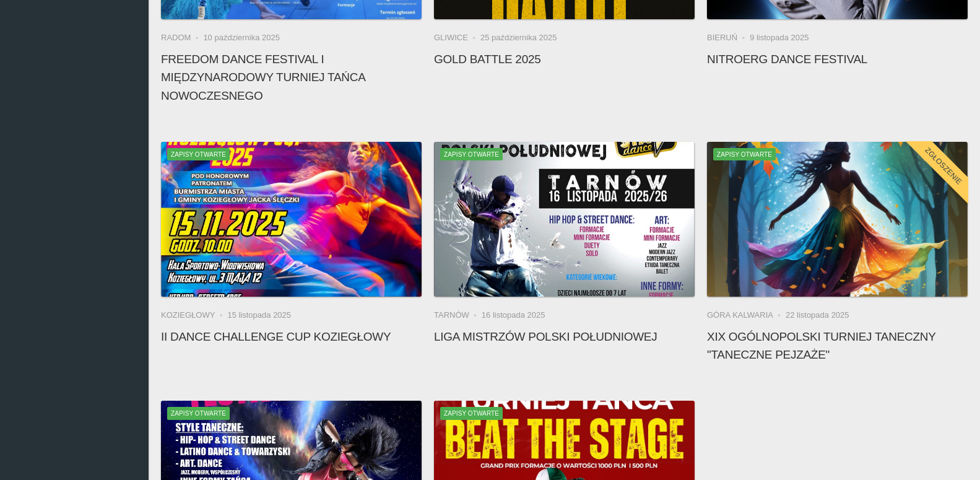 Image resolution: width=980 pixels, height=480 pixels. Describe the element at coordinates (728, 38) in the screenshot. I see `li: Bieruń` at that location.